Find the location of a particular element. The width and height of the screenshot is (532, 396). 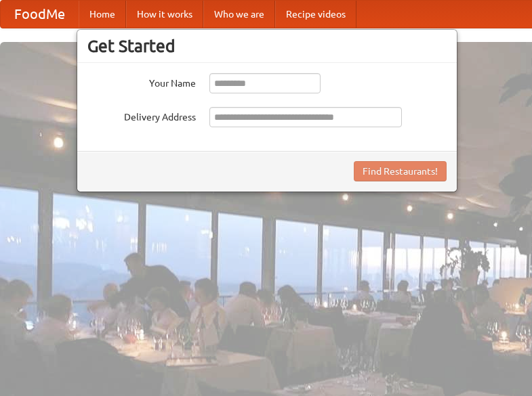

button: Find Restaurants! is located at coordinates (399, 171).